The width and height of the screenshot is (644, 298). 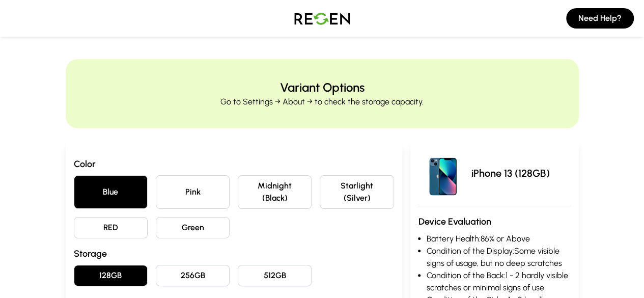 What do you see at coordinates (443, 173) in the screenshot?
I see `img: iPhone 13` at bounding box center [443, 173].